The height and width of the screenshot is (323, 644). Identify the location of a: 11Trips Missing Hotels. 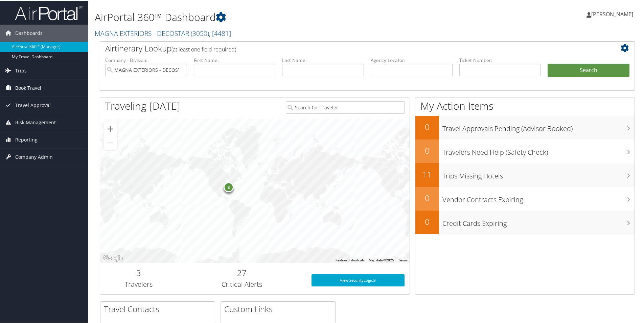
(525, 174).